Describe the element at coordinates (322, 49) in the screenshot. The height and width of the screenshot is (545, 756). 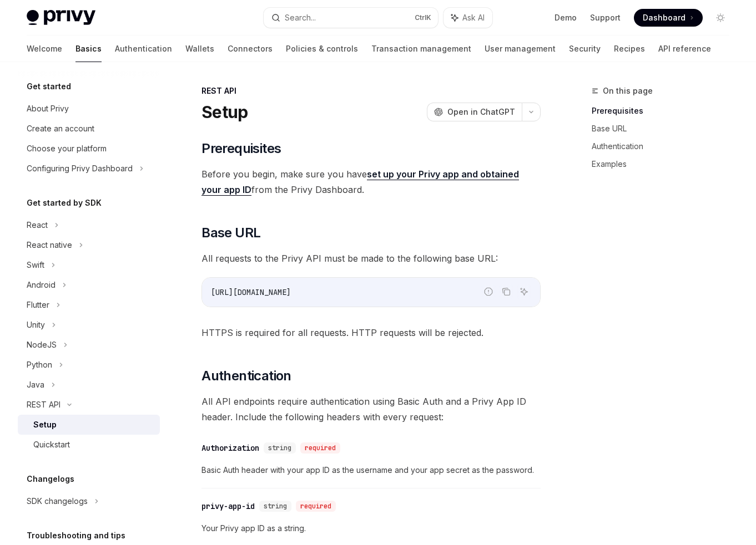
I see `a: Policies & controls` at that location.